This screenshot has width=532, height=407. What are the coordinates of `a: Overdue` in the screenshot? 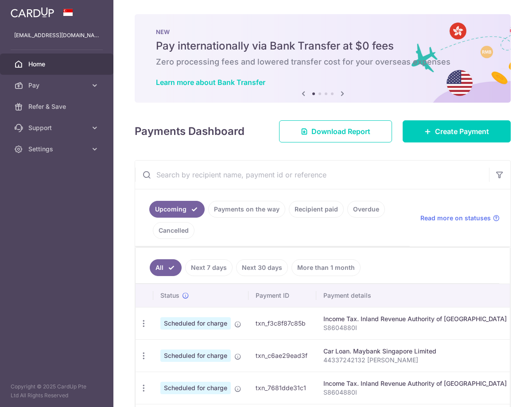 It's located at (366, 209).